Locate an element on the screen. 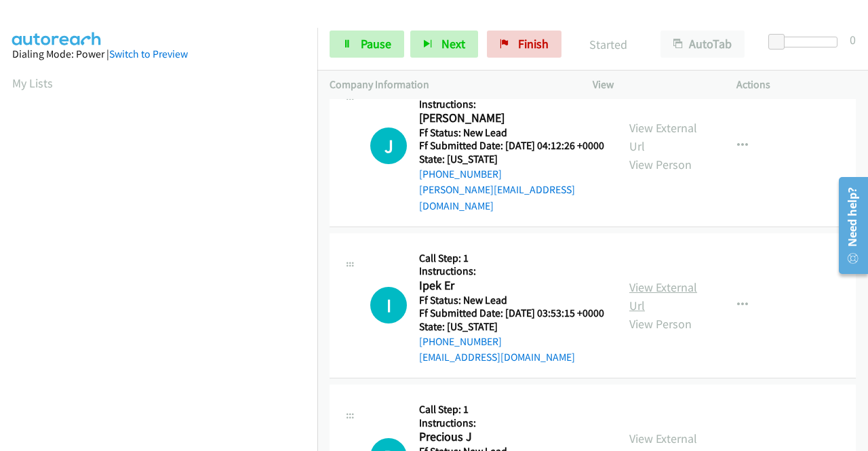 Image resolution: width=868 pixels, height=451 pixels. h1: I is located at coordinates (389, 305).